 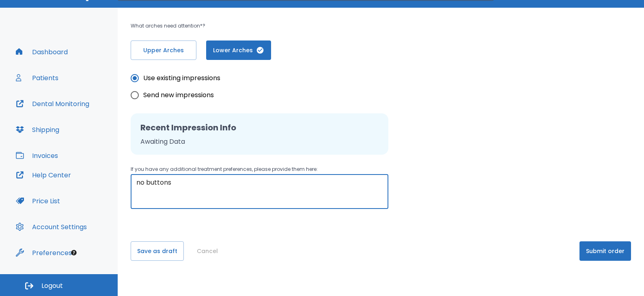 I want to click on button: Dashboard, so click(x=42, y=52).